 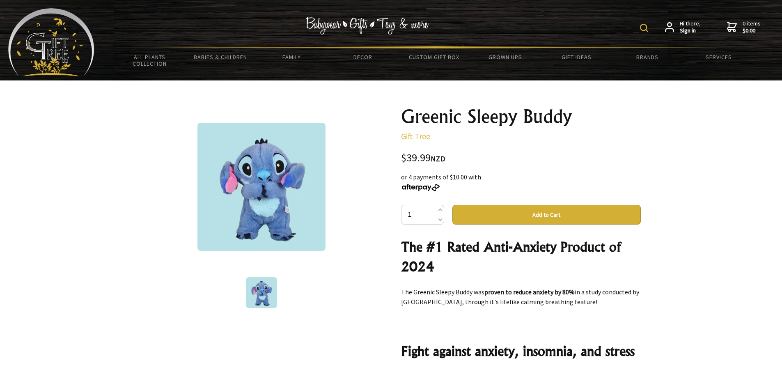 What do you see at coordinates (690, 27) in the screenshot?
I see `span: Hi there,` at bounding box center [690, 27].